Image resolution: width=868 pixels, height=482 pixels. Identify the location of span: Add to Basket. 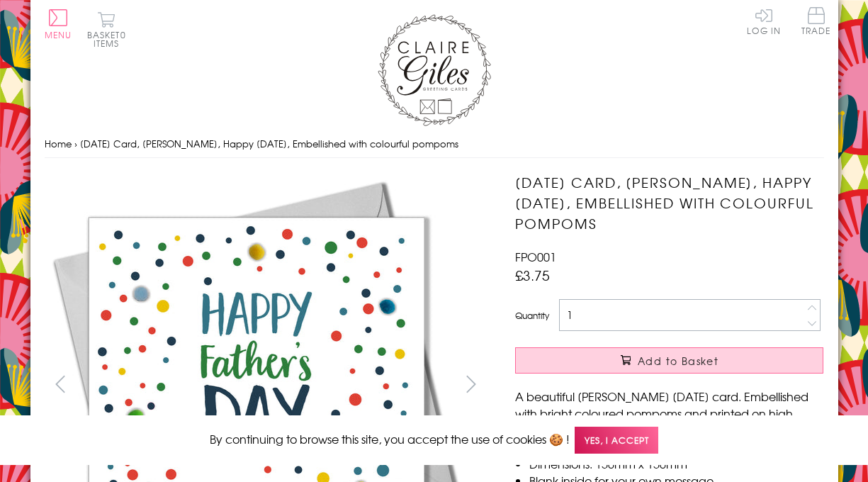
(678, 361).